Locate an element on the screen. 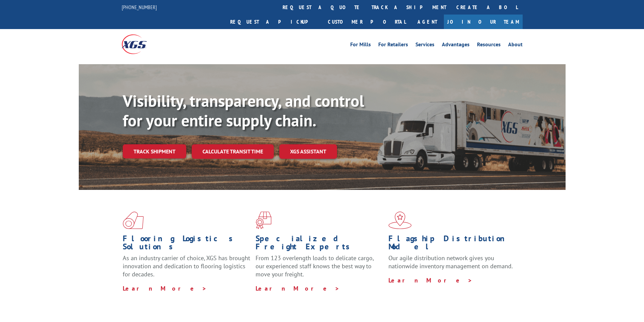  a: For Mills is located at coordinates (360, 46).